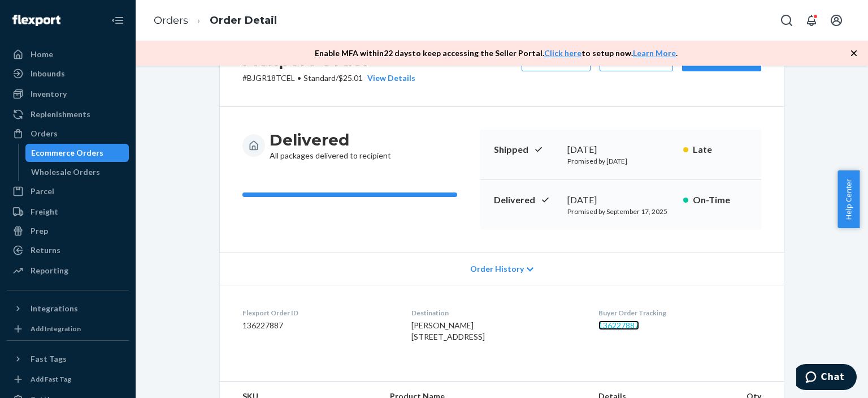 The height and width of the screenshot is (398, 868). I want to click on img: Flexport logo, so click(36, 20).